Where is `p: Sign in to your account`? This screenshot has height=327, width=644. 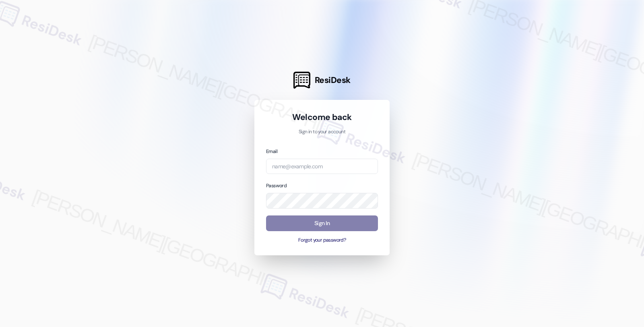
p: Sign in to your account is located at coordinates (322, 132).